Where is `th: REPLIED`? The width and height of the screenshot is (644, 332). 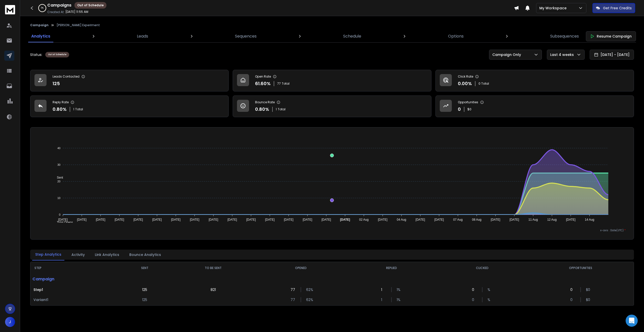 th: REPLIED is located at coordinates (391, 268).